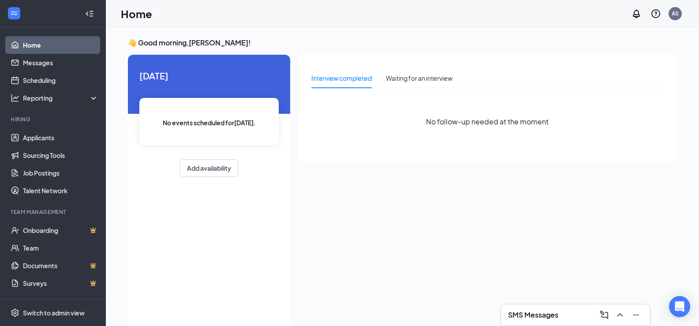 The image size is (699, 326). What do you see at coordinates (53, 119) in the screenshot?
I see `div: Hiring` at bounding box center [53, 119].